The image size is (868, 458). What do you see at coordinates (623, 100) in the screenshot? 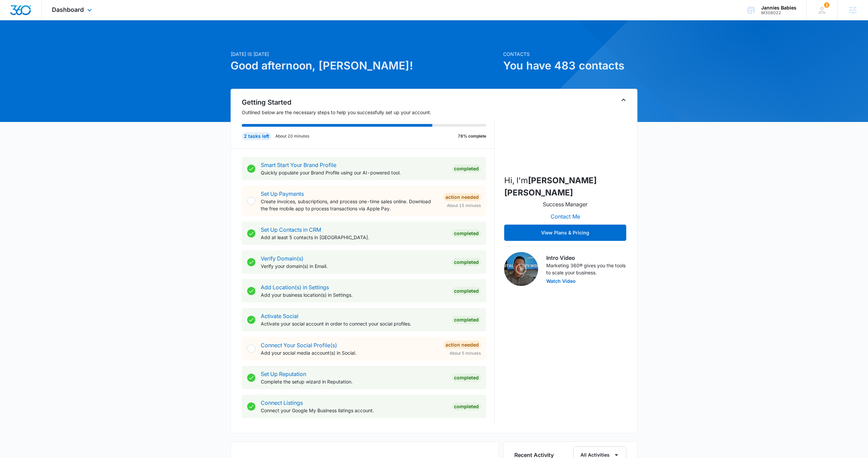
I see `button: Toggle Collapse` at bounding box center [623, 100].